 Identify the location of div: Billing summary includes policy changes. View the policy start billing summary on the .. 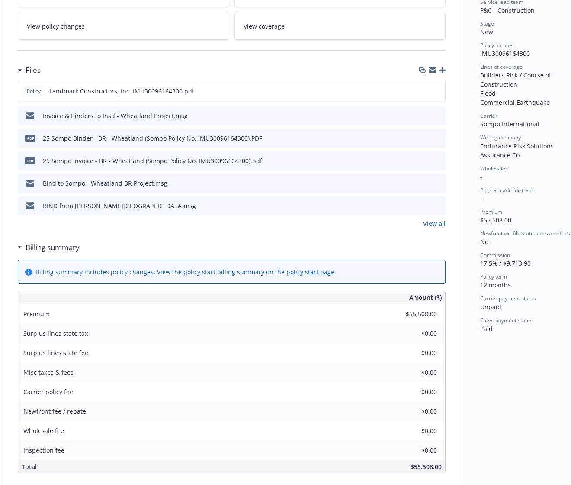
(186, 272).